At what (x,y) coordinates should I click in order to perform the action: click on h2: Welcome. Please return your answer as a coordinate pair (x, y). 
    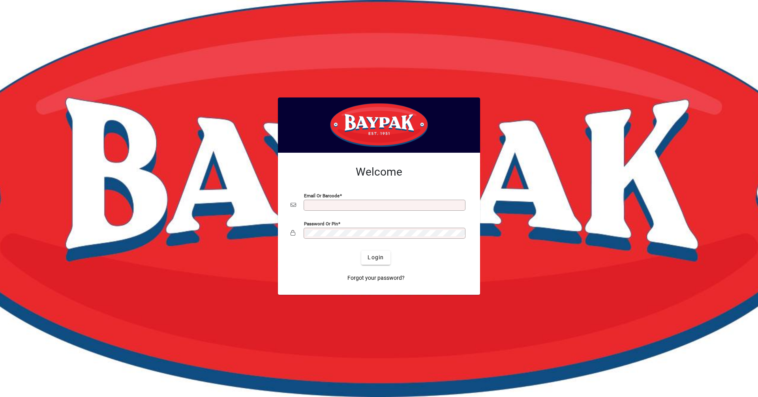
    Looking at the image, I should click on (379, 172).